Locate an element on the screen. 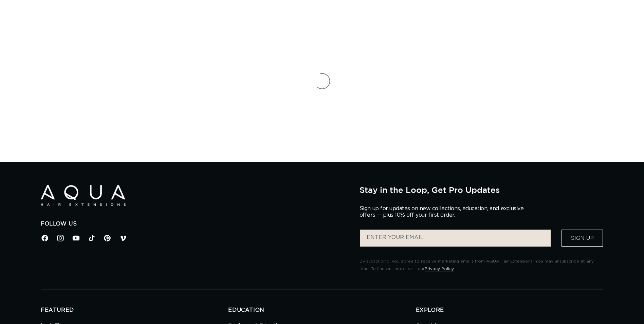  h2: EXPLORE is located at coordinates (510, 310).